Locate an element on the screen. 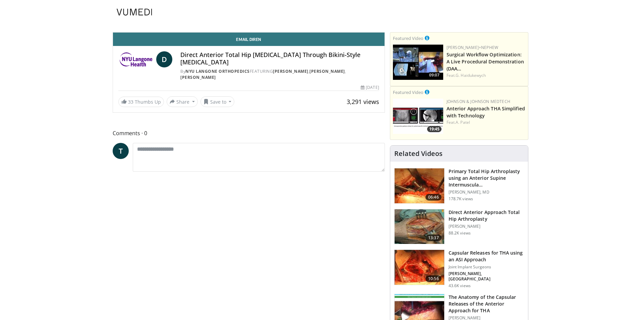 Image resolution: width=641 pixels, height=320 pixels. h4: Related Videos is located at coordinates (419, 154).